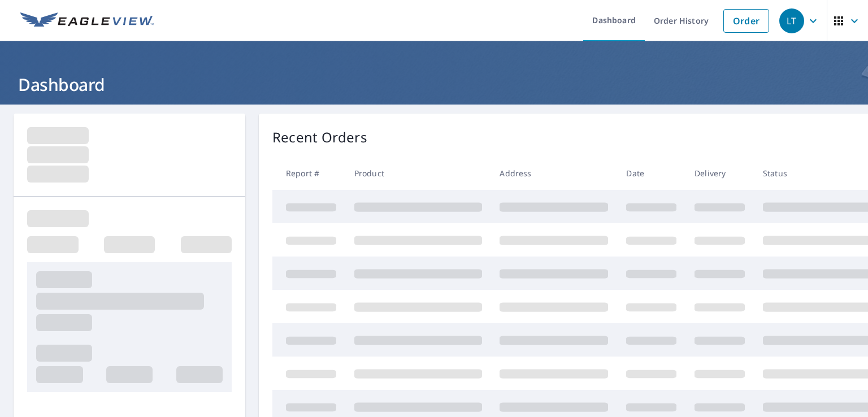 The width and height of the screenshot is (868, 417). What do you see at coordinates (434, 84) in the screenshot?
I see `h1: Dashboard` at bounding box center [434, 84].